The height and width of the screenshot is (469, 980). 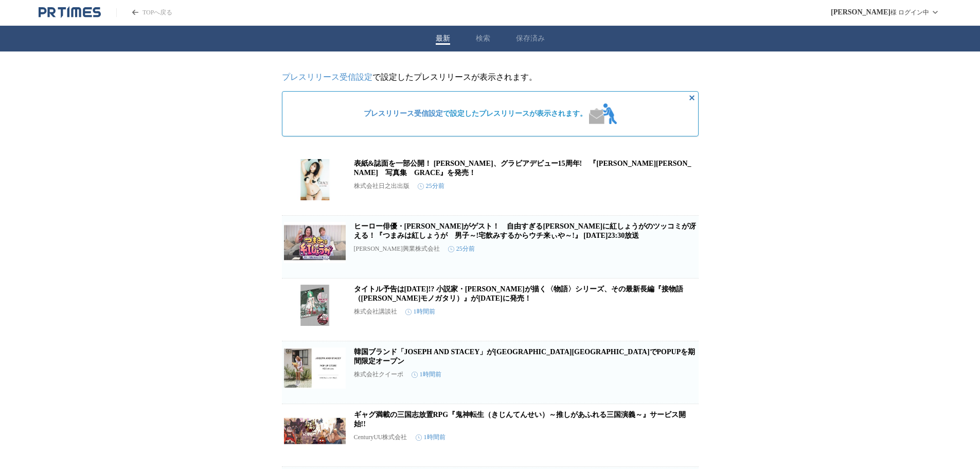 What do you see at coordinates (484, 38) in the screenshot?
I see `button: 検索` at bounding box center [484, 38].